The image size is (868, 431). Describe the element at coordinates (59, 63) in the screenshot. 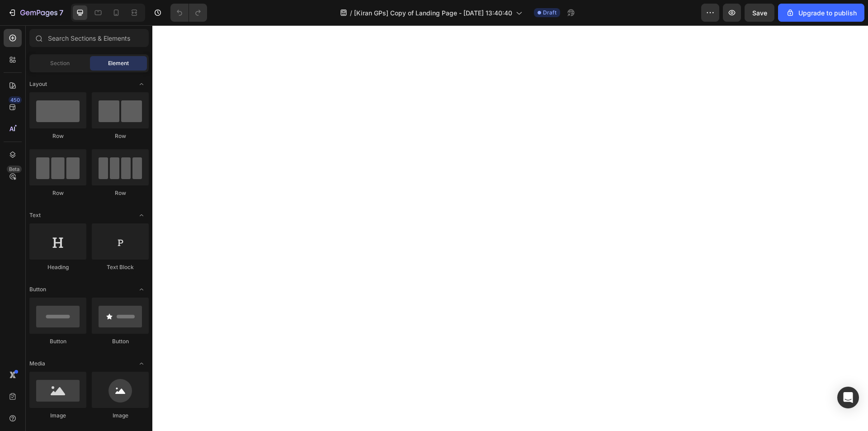

I see `span: Section` at that location.